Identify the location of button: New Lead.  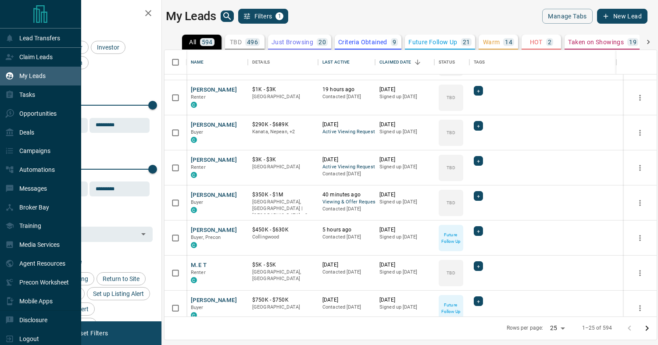
(622, 16).